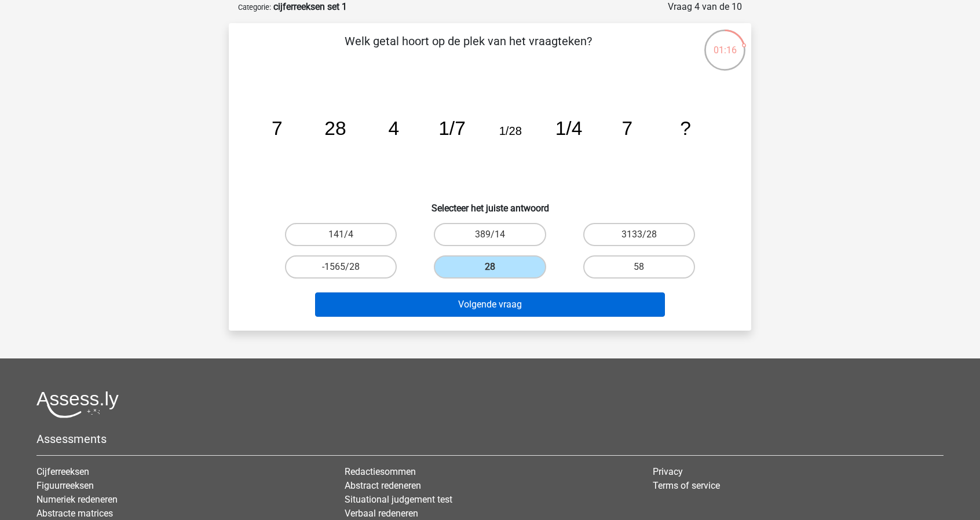 The width and height of the screenshot is (980, 520). Describe the element at coordinates (310, 7) in the screenshot. I see `strong: cijferreeksen set 1` at that location.